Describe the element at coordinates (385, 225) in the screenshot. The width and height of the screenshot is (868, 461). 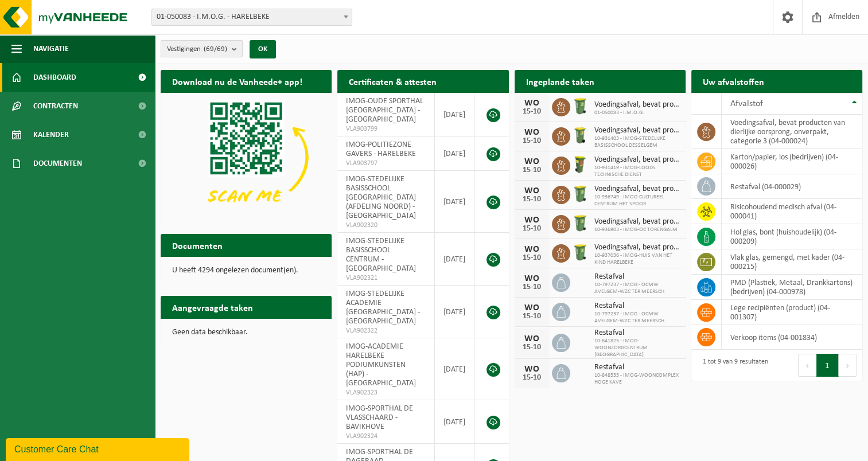
I see `span: VLA902320` at that location.